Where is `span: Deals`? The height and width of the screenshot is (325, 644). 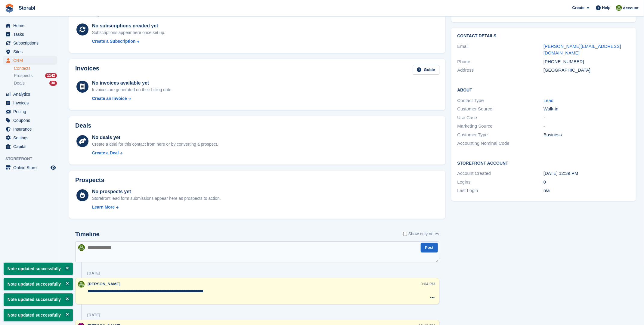
span: Deals is located at coordinates (19, 83).